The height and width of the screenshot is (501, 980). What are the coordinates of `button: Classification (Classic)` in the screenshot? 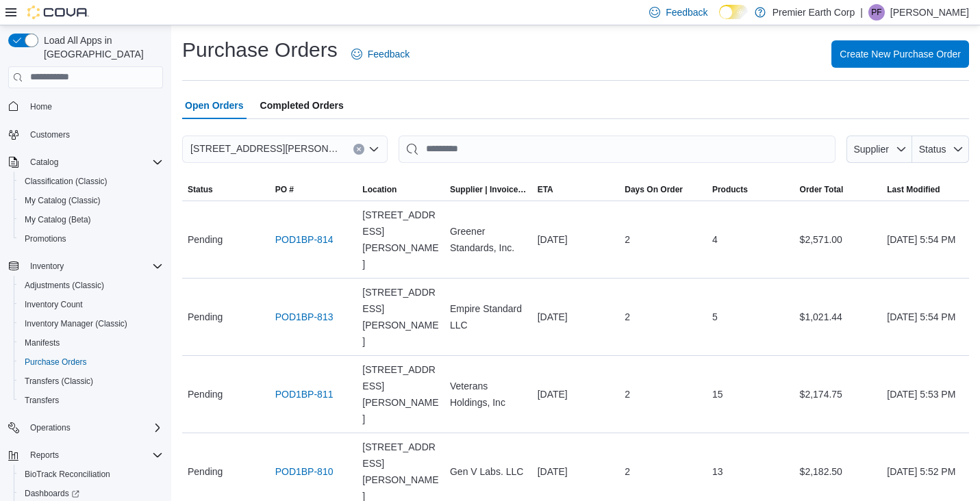 It's located at (91, 182).